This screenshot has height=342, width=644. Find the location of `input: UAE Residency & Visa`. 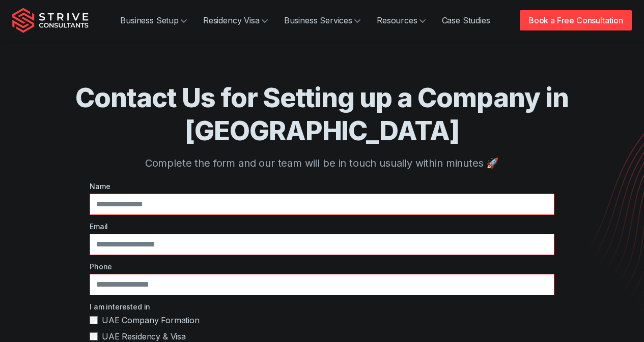

input: UAE Residency & Visa is located at coordinates (94, 337).